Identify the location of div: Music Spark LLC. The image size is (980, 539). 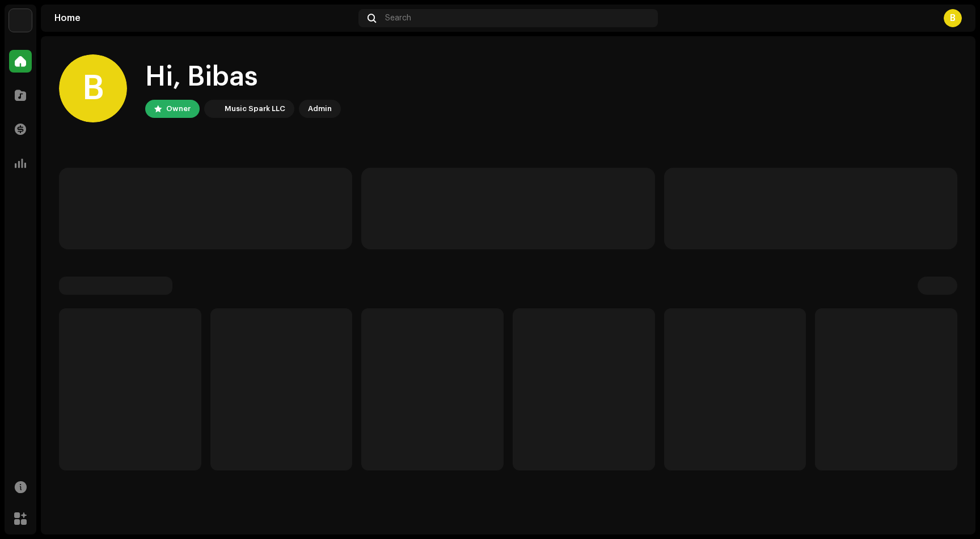
(254, 109).